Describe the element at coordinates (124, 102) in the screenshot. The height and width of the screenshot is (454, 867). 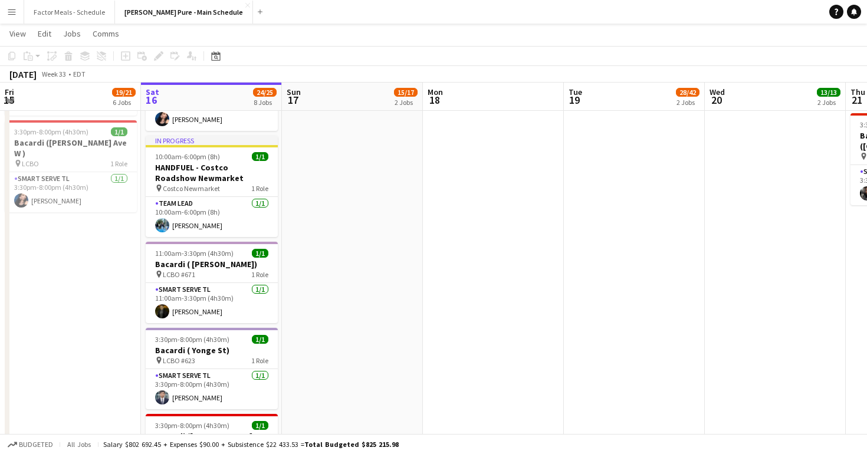
I see `div: 6 Jobs` at that location.